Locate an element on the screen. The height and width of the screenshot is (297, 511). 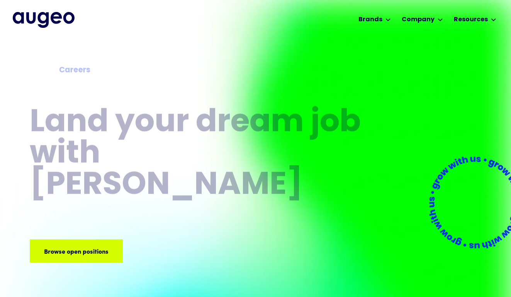
img: Augeo's full logo in midnight blue. is located at coordinates (44, 20).